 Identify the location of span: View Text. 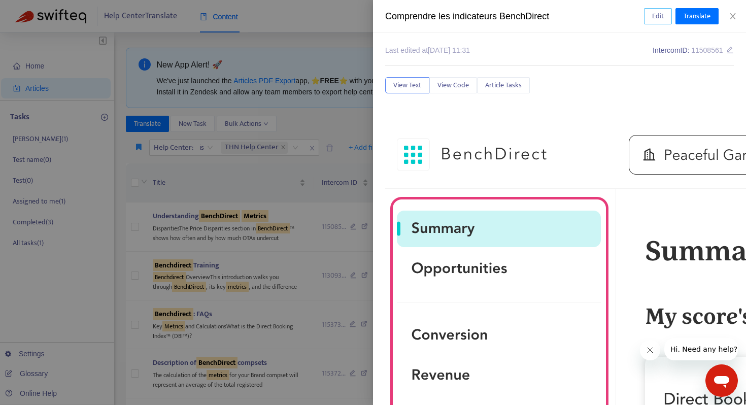
(407, 85).